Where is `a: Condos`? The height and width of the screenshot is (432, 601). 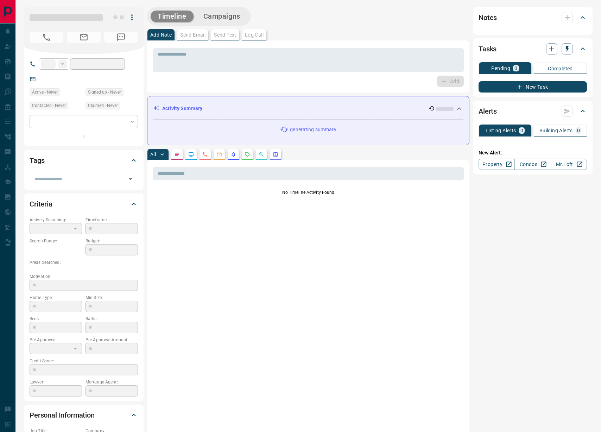
a: Condos is located at coordinates (532, 164).